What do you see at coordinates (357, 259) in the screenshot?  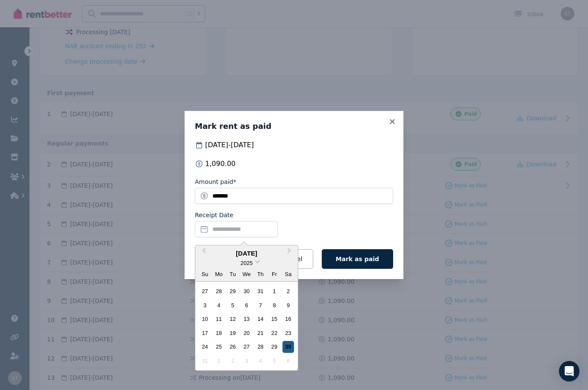 I see `button: Mark as paid` at bounding box center [357, 259].